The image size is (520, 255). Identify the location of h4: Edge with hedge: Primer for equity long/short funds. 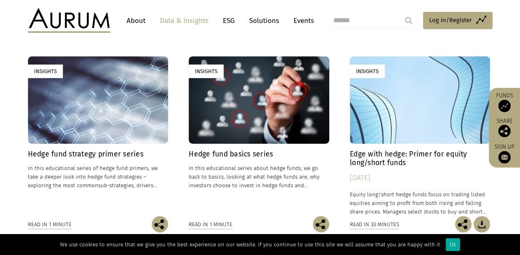
(420, 159).